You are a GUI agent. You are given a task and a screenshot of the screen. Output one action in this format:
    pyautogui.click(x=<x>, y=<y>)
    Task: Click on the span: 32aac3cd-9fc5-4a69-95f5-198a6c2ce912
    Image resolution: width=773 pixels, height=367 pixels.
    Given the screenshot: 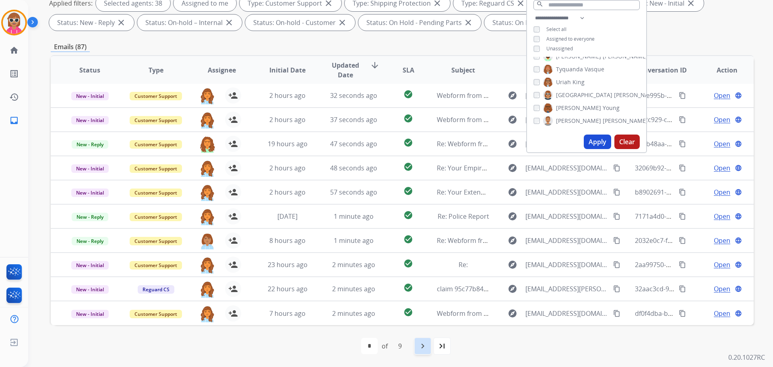 What is the action you would take?
    pyautogui.click(x=694, y=289)
    